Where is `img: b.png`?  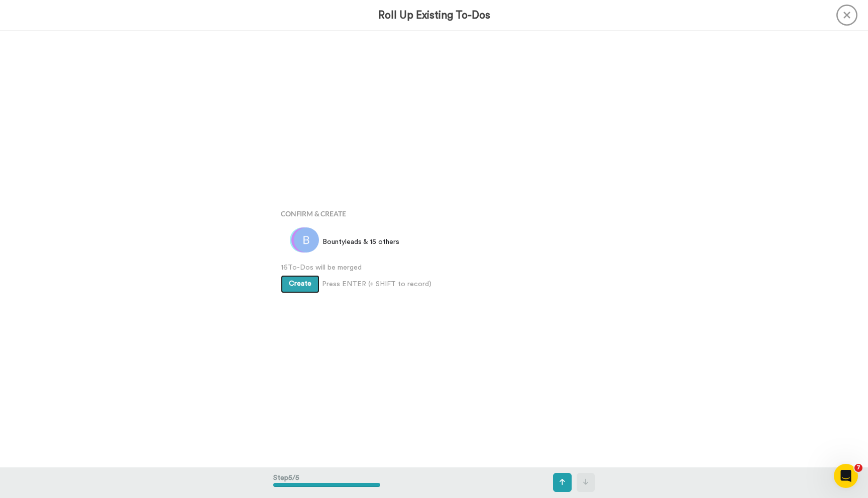 img: b.png is located at coordinates (306, 240).